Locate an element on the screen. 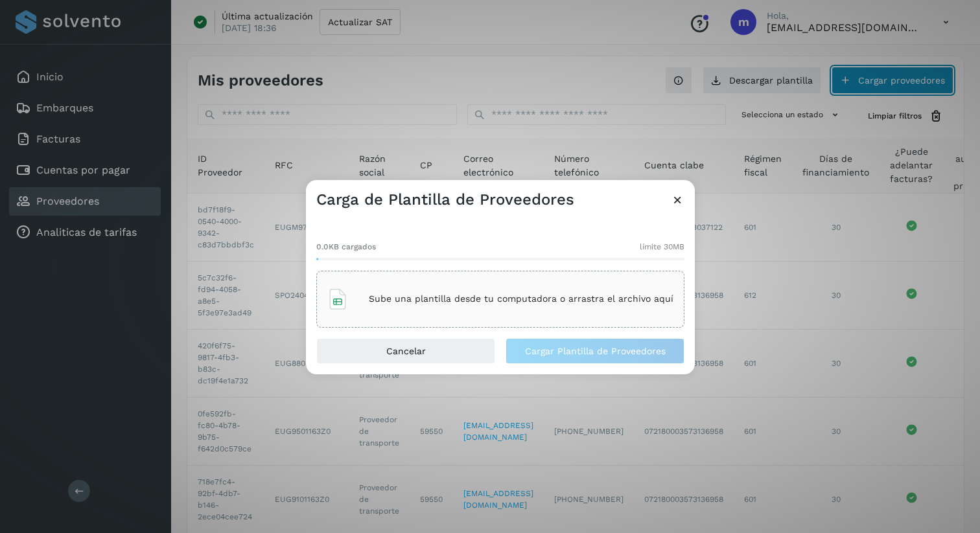 The height and width of the screenshot is (533, 980). span: Cancelar is located at coordinates (406, 351).